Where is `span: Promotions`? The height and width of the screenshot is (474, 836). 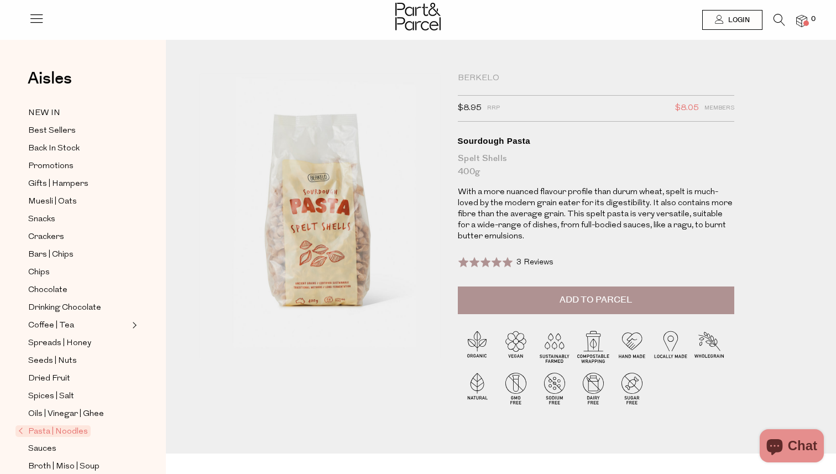 span: Promotions is located at coordinates (51, 166).